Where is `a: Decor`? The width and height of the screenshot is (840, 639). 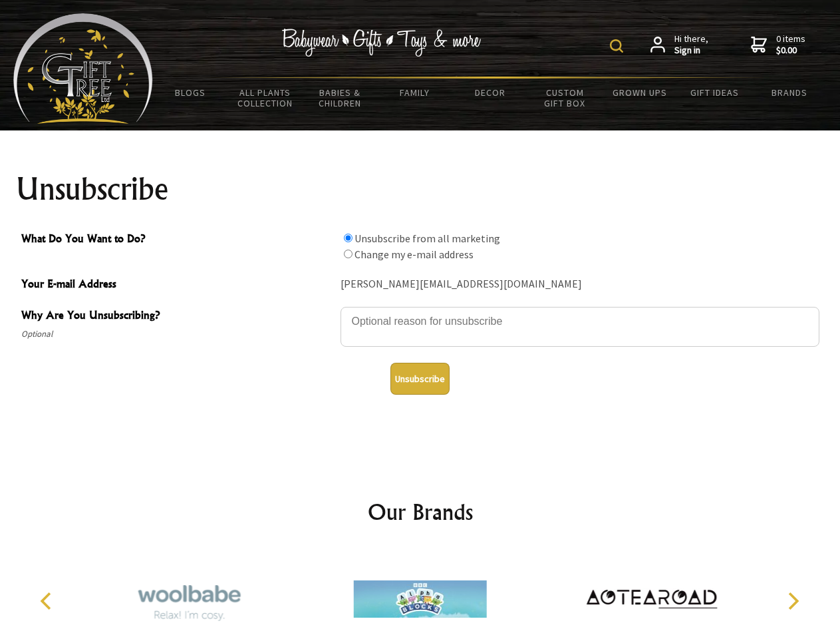
a: Decor is located at coordinates (489, 93).